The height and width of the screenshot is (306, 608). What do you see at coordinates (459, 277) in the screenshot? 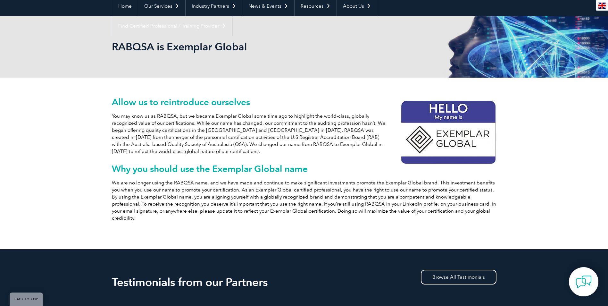
I see `a: Browse All Testimonials` at bounding box center [459, 277].